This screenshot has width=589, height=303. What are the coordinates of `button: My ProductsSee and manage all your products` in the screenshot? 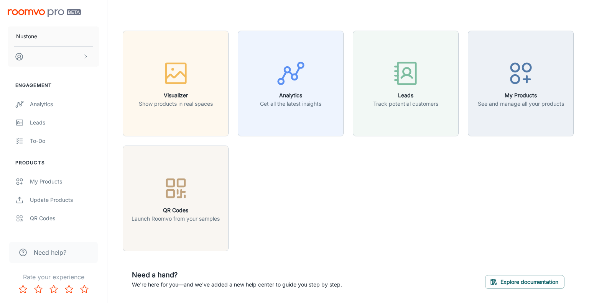 It's located at (521, 84).